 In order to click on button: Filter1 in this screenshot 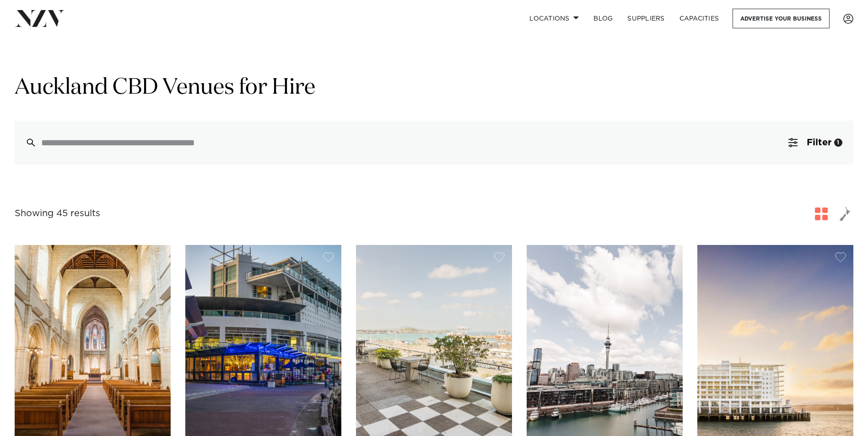, I will do `click(815, 142)`.